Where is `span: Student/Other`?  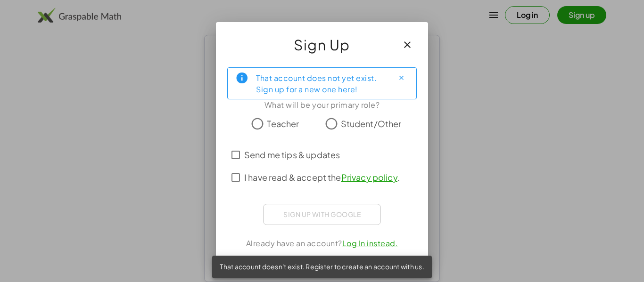 span: Student/Other is located at coordinates (371, 123).